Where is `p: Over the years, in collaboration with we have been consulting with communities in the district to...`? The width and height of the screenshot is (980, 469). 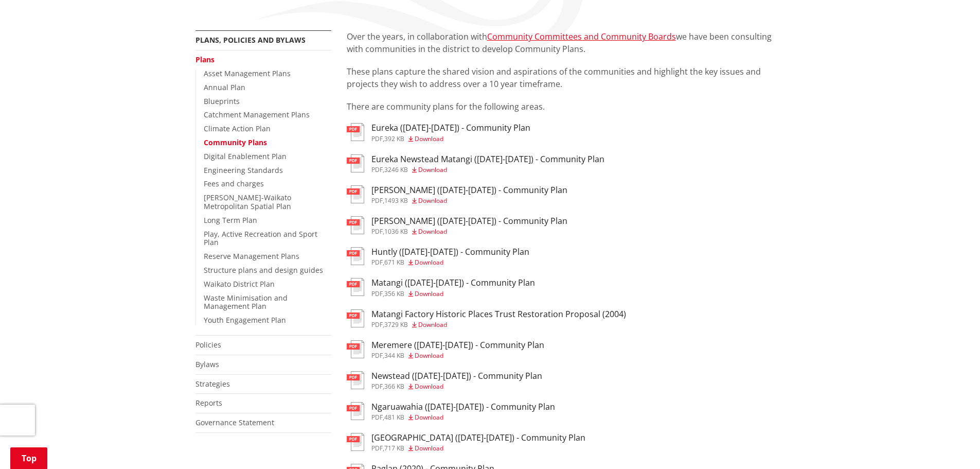
p: Over the years, in collaboration with we have been consulting with communities in the district to... is located at coordinates (566, 43).